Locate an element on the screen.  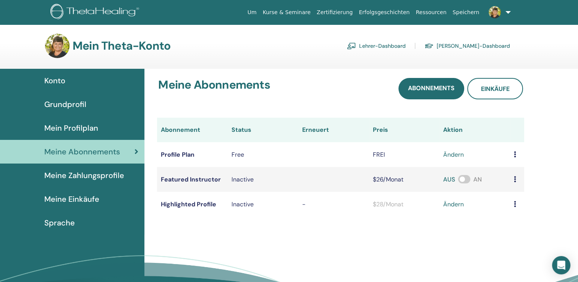
span: Meine Abonnements is located at coordinates (82, 152).